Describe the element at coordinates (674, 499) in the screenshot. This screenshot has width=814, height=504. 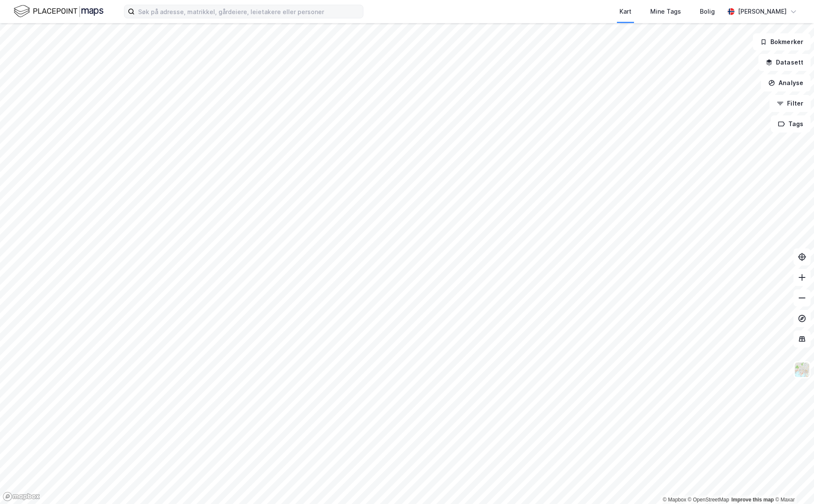
I see `a: Mapbox` at that location.